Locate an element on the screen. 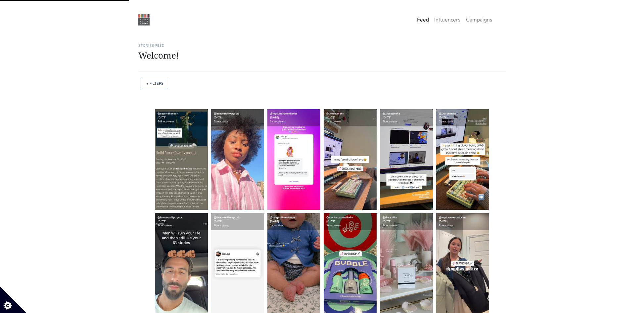  img: 22:22:48_1550874168 is located at coordinates (144, 20).